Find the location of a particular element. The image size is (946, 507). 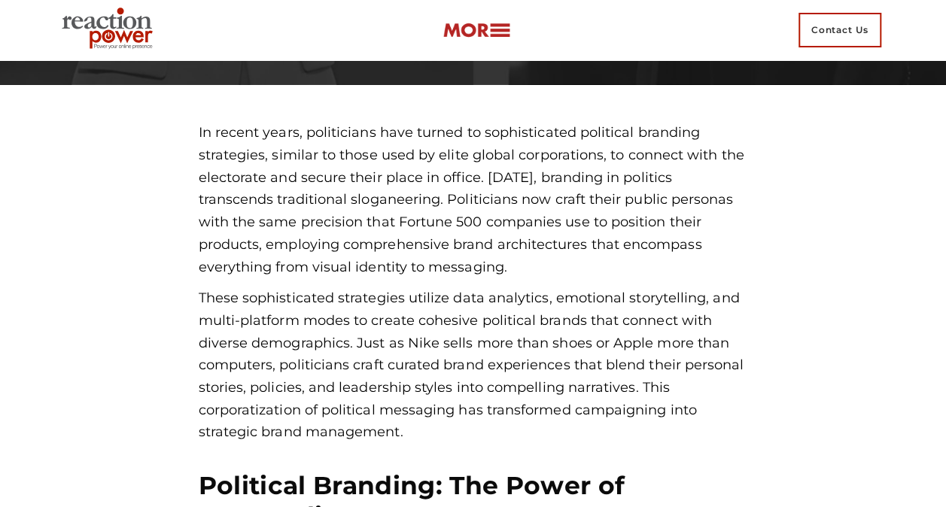

p: These sophisticated strategies utilize data analytics, emotional storytelling, and multi-platform... is located at coordinates (473, 366).